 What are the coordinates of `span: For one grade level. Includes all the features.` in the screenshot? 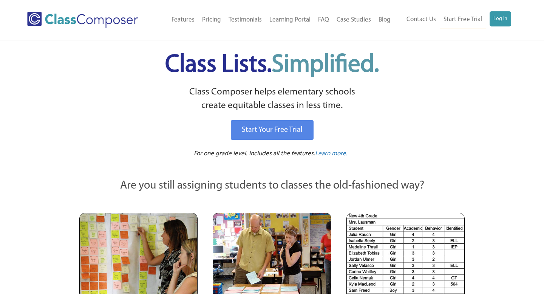 It's located at (254, 153).